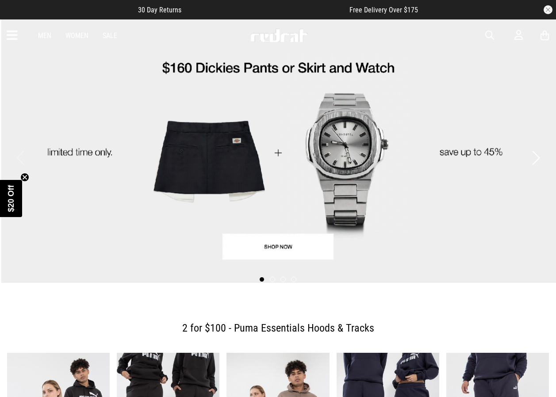 This screenshot has height=397, width=556. Describe the element at coordinates (383, 10) in the screenshot. I see `span: Free Delivery Over $175` at that location.